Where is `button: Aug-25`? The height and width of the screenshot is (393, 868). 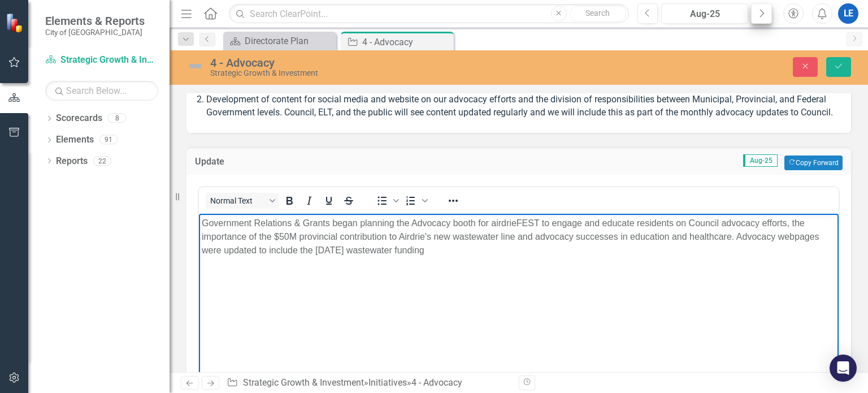 button: Aug-25 is located at coordinates (705, 13).